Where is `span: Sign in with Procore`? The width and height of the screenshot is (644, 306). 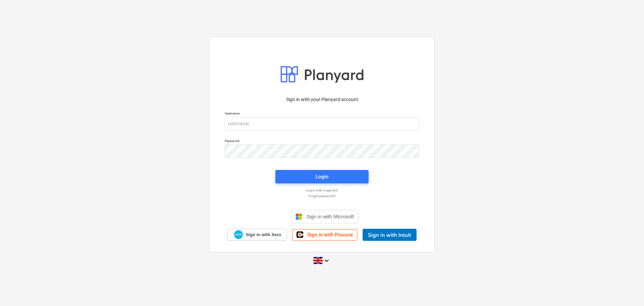 span: Sign in with Procore is located at coordinates (330, 235).